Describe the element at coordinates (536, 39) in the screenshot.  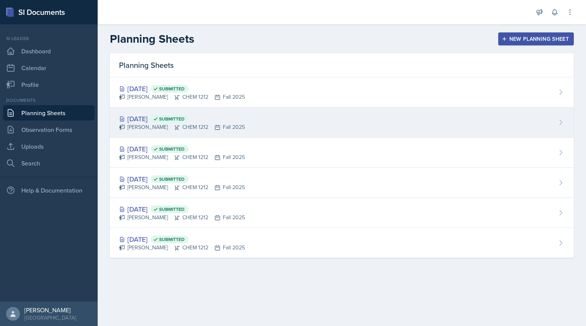
I see `button: New Planning Sheet` at that location.